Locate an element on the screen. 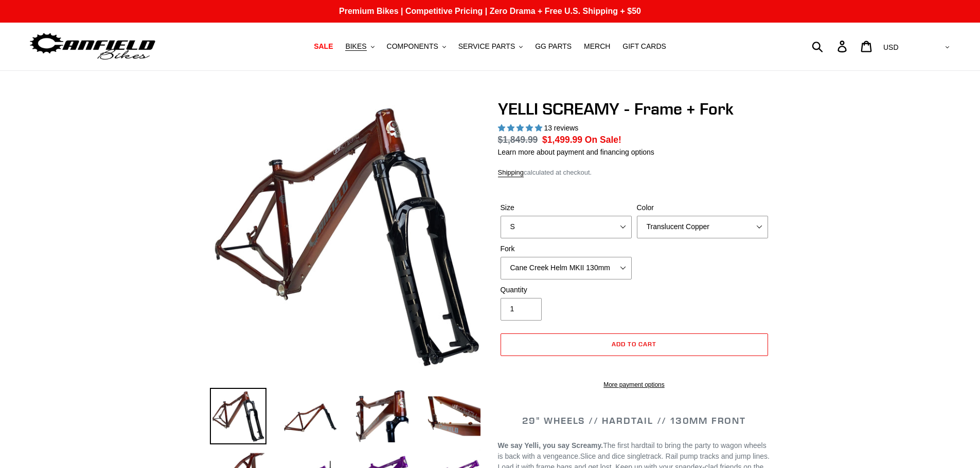 The width and height of the screenshot is (980, 468). h1: YELLI SCREAMY - Frame + Fork is located at coordinates (634, 109).